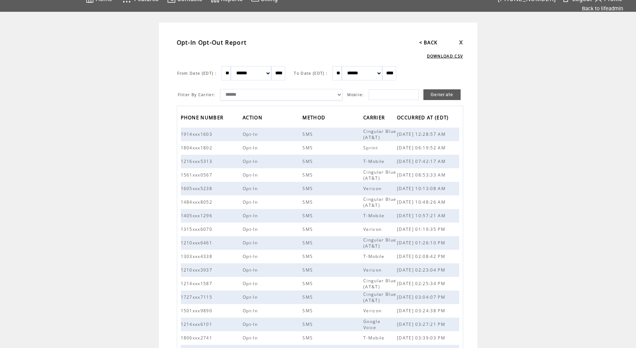 Image resolution: width=636 pixels, height=348 pixels. Describe the element at coordinates (376, 118) in the screenshot. I see `a: CARRIER` at that location.